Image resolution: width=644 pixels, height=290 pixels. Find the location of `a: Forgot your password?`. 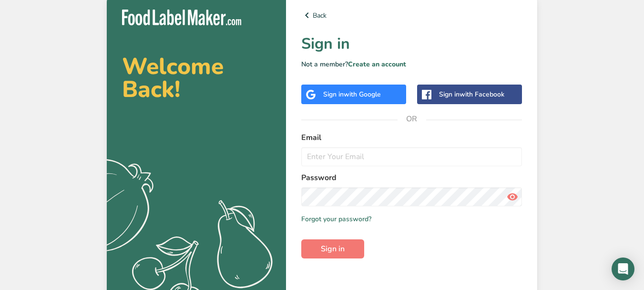

a: Forgot your password? is located at coordinates (336, 218).